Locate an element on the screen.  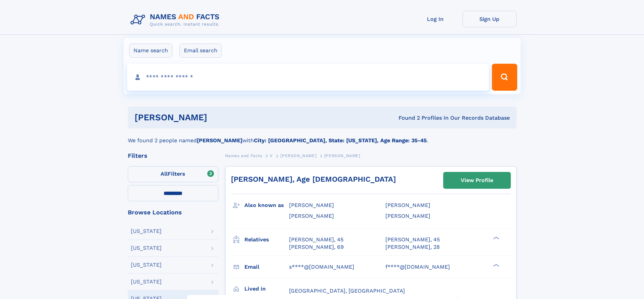
div: Found 2 Profiles In Our Records Database is located at coordinates (406, 118).